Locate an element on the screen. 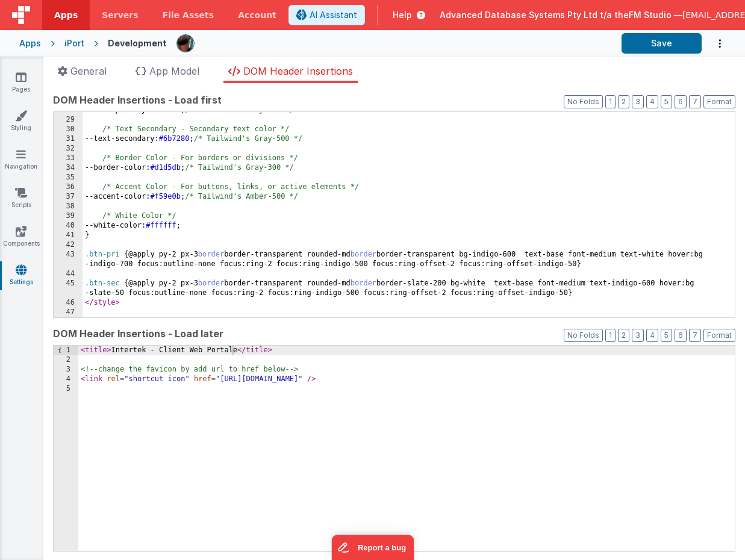  div: 35 is located at coordinates (68, 177).